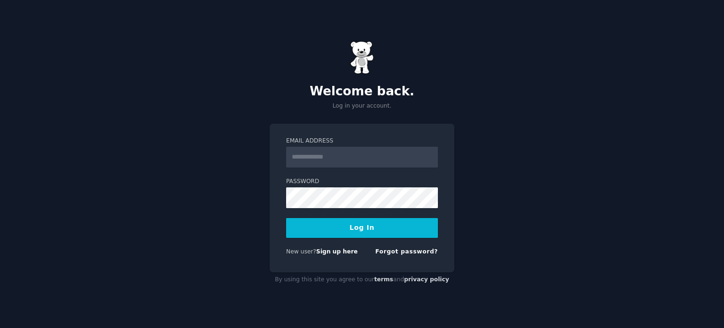  What do you see at coordinates (362, 106) in the screenshot?
I see `p: Log in your account.` at bounding box center [362, 106].